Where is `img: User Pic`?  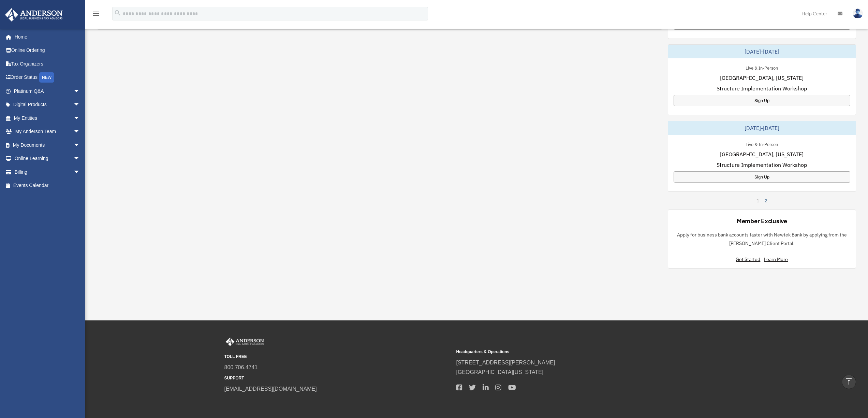 img: User Pic is located at coordinates (859, 13).